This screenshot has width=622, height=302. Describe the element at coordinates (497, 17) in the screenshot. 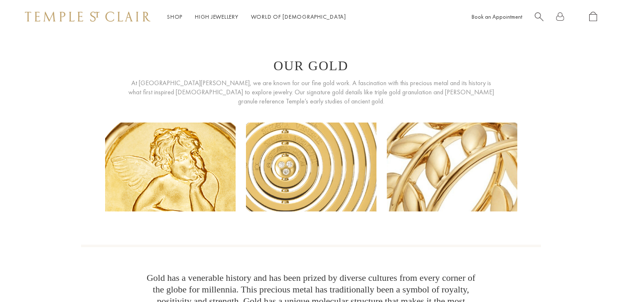

I see `a: Book an Appointment` at that location.